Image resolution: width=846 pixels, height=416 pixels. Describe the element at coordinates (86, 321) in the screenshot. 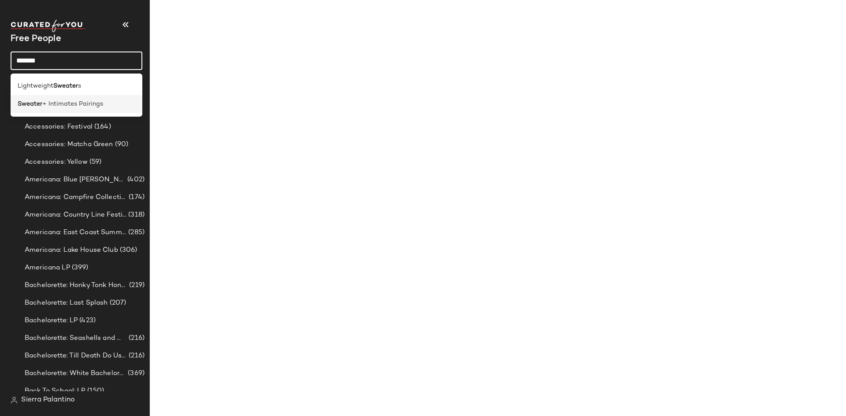

I see `span: (423)` at that location.